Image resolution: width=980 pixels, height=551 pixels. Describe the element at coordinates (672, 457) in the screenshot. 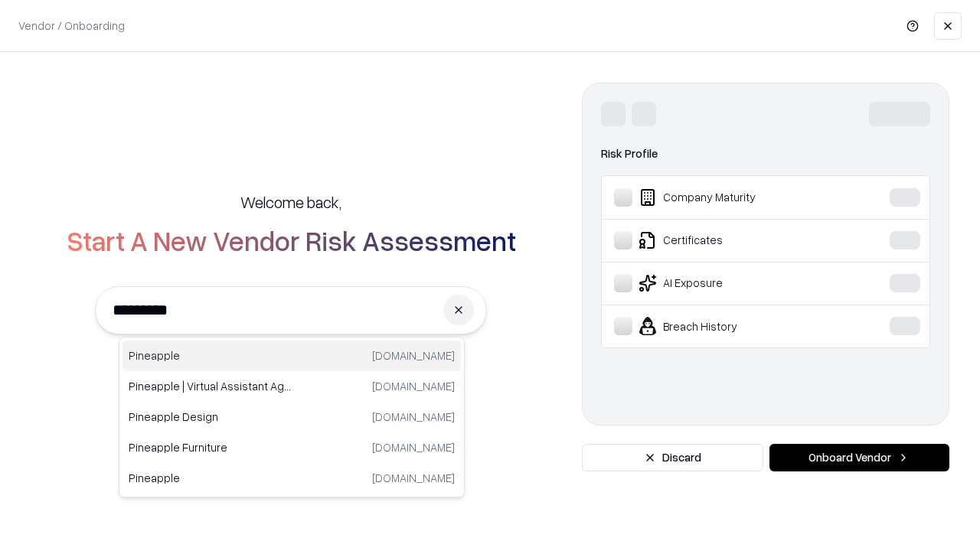

I see `button: Discard` at that location.